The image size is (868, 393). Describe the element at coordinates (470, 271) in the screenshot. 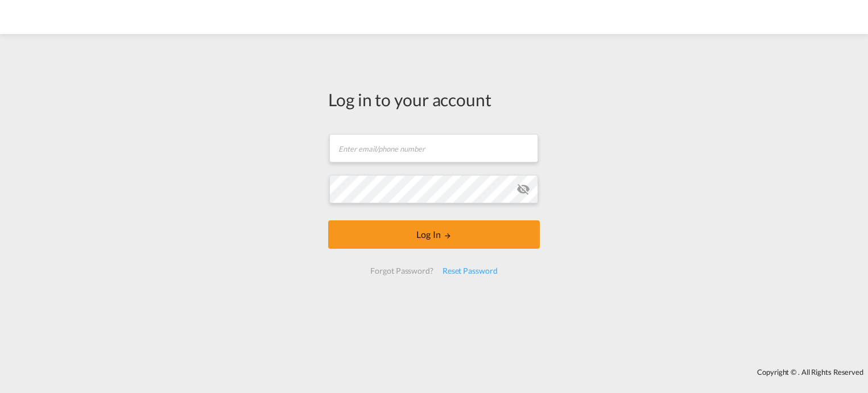

I see `div: Reset Password` at that location.